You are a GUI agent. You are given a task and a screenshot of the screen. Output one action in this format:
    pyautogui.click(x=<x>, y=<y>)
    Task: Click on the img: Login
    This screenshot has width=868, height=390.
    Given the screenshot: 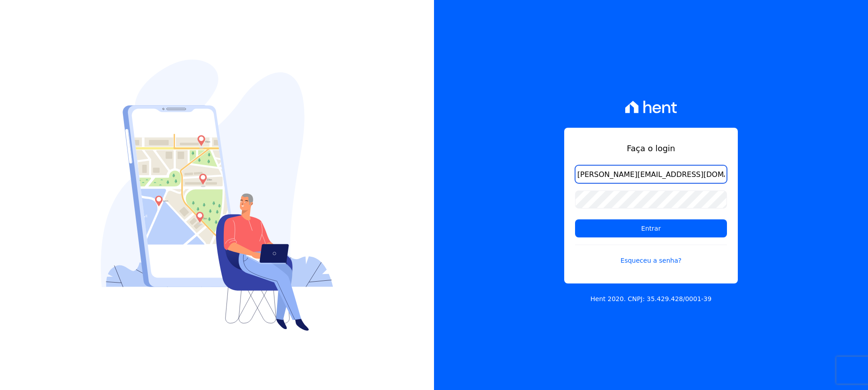 What is the action you would take?
    pyautogui.click(x=217, y=195)
    